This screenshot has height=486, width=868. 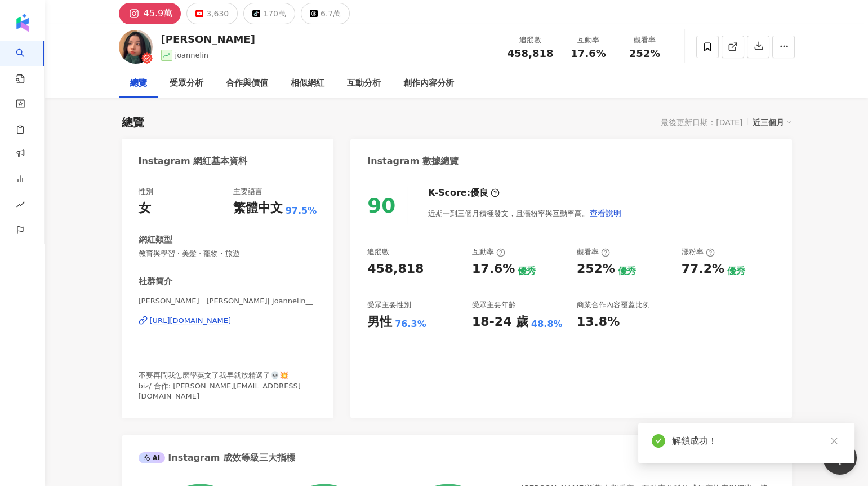 I want to click on div: 252%, so click(x=596, y=269).